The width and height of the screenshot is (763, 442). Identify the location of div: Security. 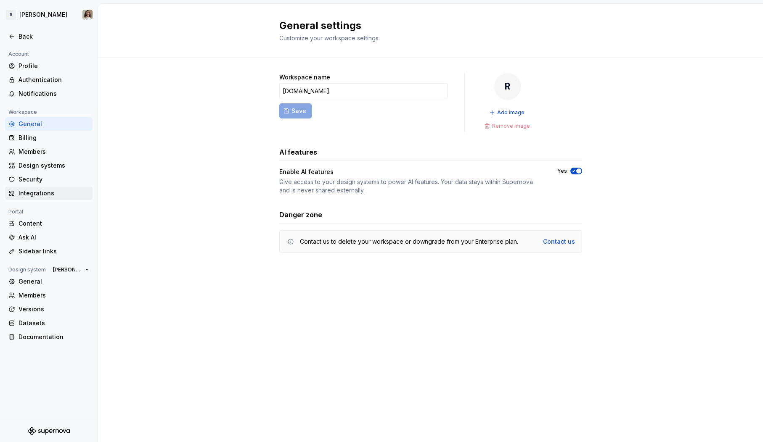
(54, 180).